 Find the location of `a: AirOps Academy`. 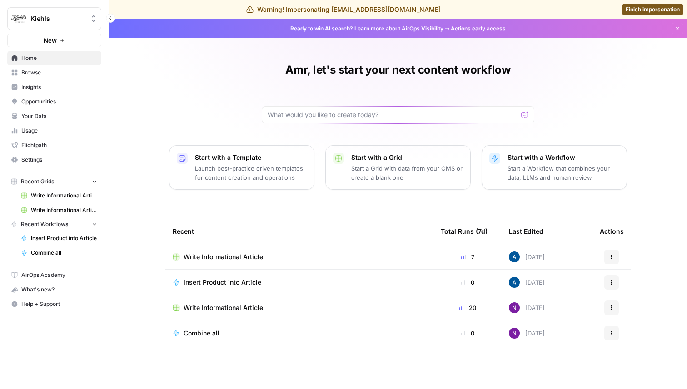

a: AirOps Academy is located at coordinates (54, 275).